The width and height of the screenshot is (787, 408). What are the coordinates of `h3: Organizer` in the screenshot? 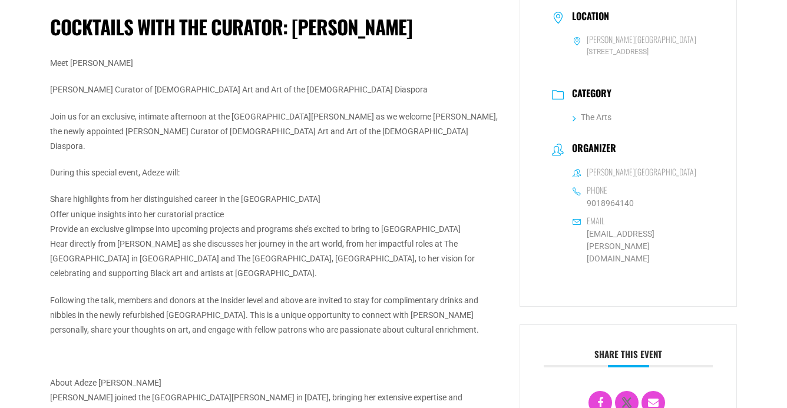 It's located at (591, 150).